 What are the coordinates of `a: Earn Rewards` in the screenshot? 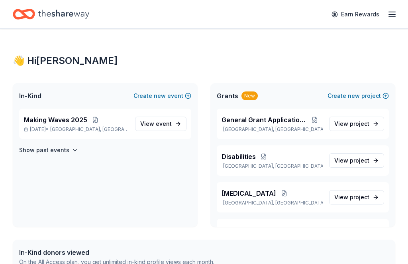 It's located at (356, 14).